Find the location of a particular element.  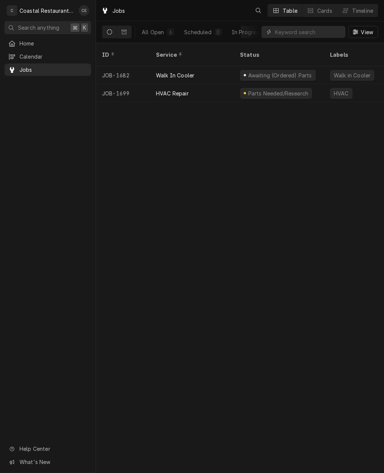

span: Home is located at coordinates (53, 43).